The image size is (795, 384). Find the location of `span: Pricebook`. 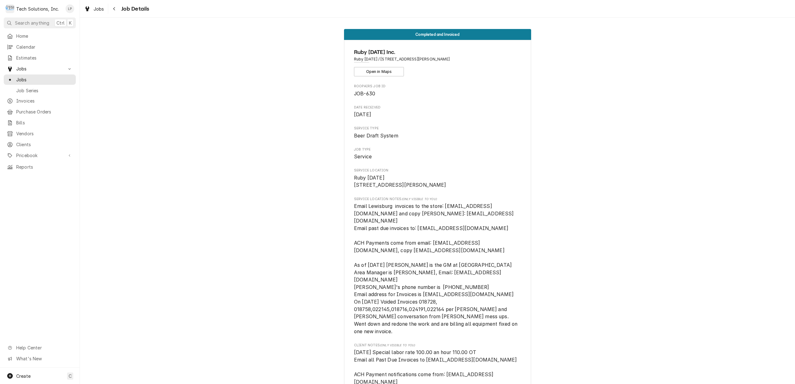

span: Pricebook is located at coordinates (40, 155).